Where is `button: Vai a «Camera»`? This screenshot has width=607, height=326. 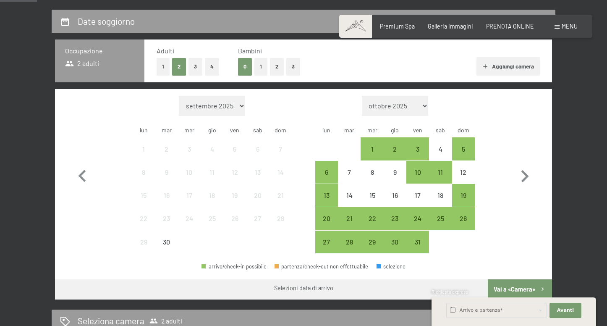
button: Vai a «Camera» is located at coordinates (520, 289).